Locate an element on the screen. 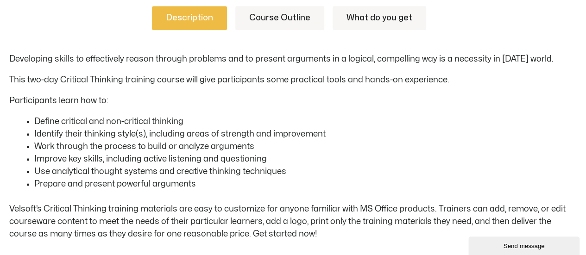 The height and width of the screenshot is (255, 586). a: What do you get is located at coordinates (379, 18).